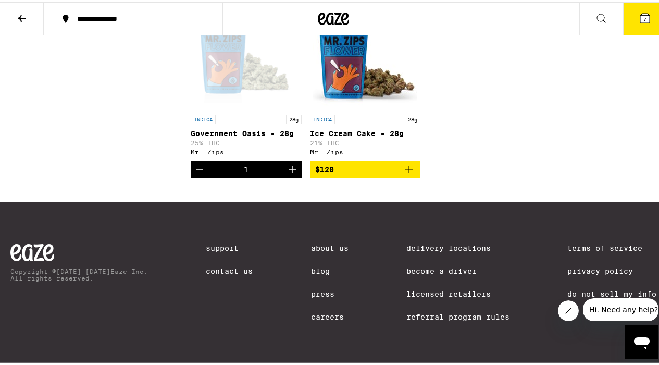 The height and width of the screenshot is (365, 659). I want to click on p: Government Oasis - 28g, so click(246, 131).